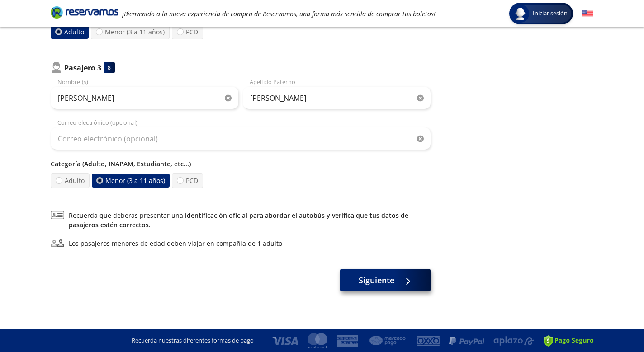  I want to click on button: Siguiente, so click(385, 280).